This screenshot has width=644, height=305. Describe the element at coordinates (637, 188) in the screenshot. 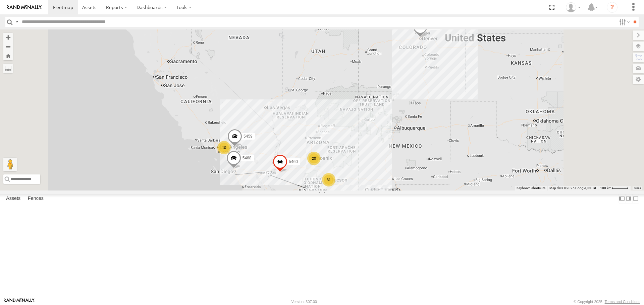

I see `a: Terms (opens in new tab)` at that location.